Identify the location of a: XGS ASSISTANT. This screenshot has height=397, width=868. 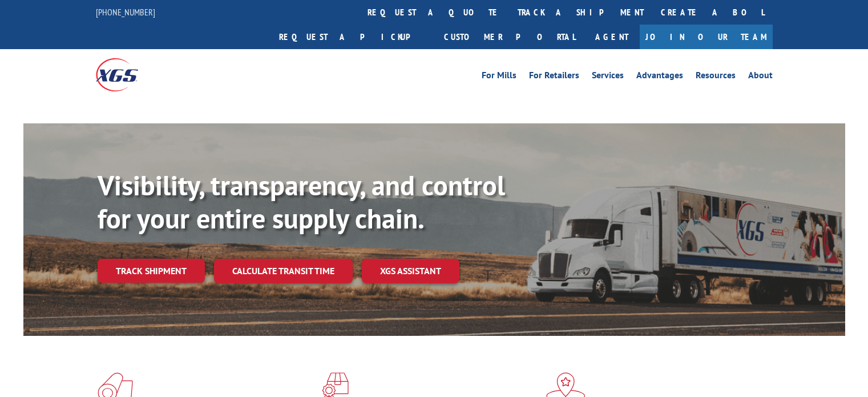
(411, 271).